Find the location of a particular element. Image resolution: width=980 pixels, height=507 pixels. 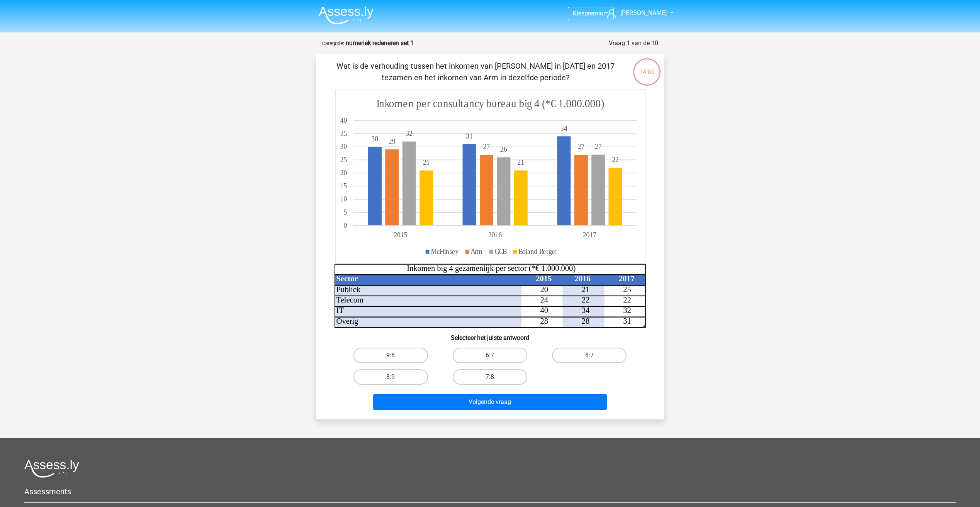

tspan: Publiek is located at coordinates (348, 289).